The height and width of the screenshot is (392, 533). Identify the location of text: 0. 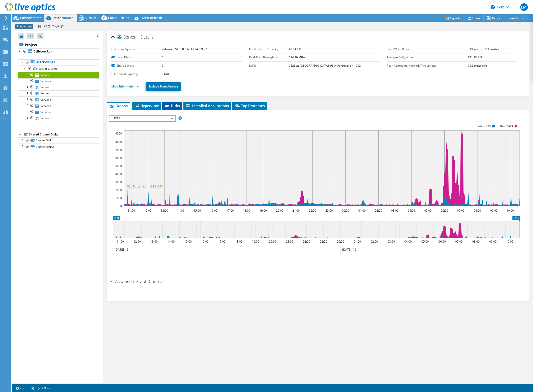
(121, 206).